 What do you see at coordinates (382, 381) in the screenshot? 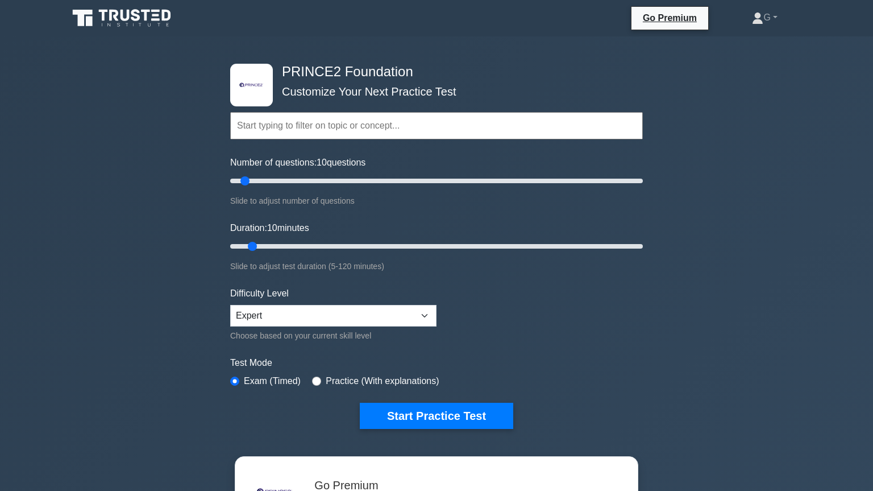
I see `label: Practice (With explanations)` at bounding box center [382, 381].